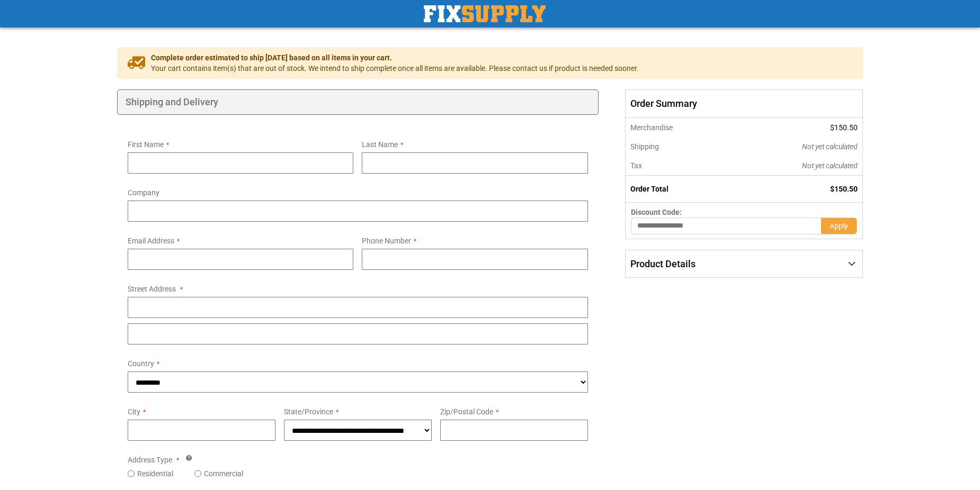 The height and width of the screenshot is (490, 980). Describe the element at coordinates (650, 189) in the screenshot. I see `strong: Order Total` at that location.